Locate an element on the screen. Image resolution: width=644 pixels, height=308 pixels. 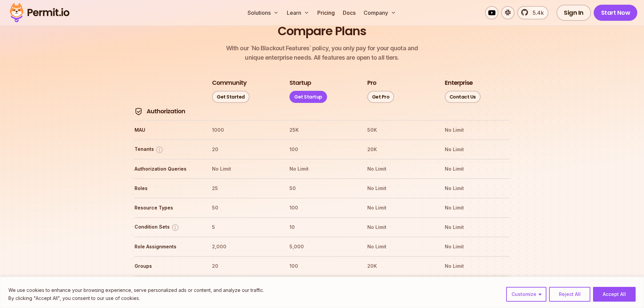
h3: Community is located at coordinates (229, 83).